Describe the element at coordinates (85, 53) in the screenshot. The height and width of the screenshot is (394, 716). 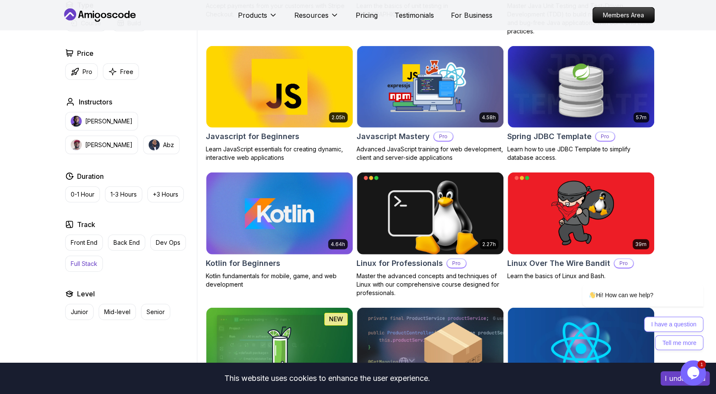
I see `h2: Price` at that location.